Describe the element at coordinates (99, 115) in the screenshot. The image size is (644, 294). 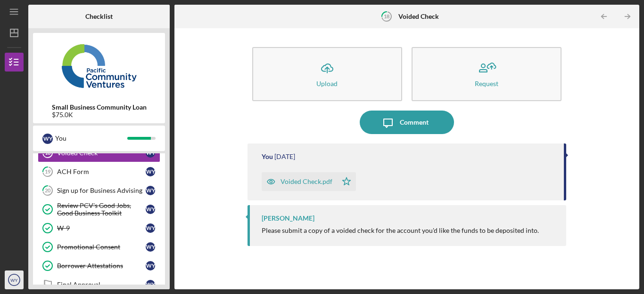
I see `div: $75.0K` at that location.